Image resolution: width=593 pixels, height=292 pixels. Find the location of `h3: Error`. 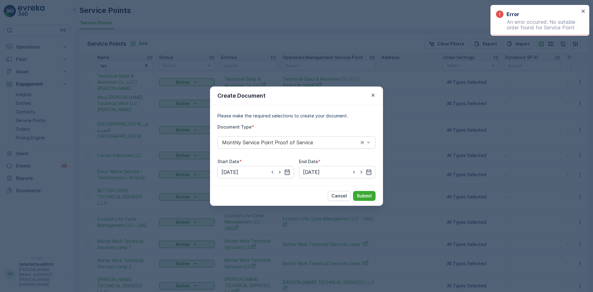

h3: Error is located at coordinates (513, 14).